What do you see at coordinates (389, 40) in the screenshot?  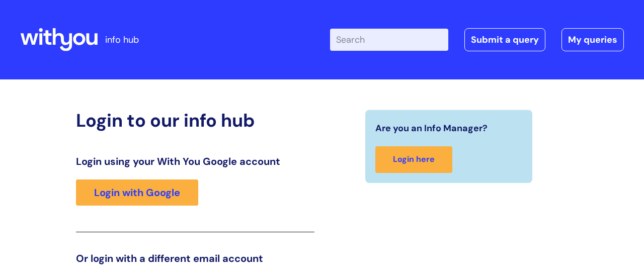 I see `input: Search` at bounding box center [389, 40].